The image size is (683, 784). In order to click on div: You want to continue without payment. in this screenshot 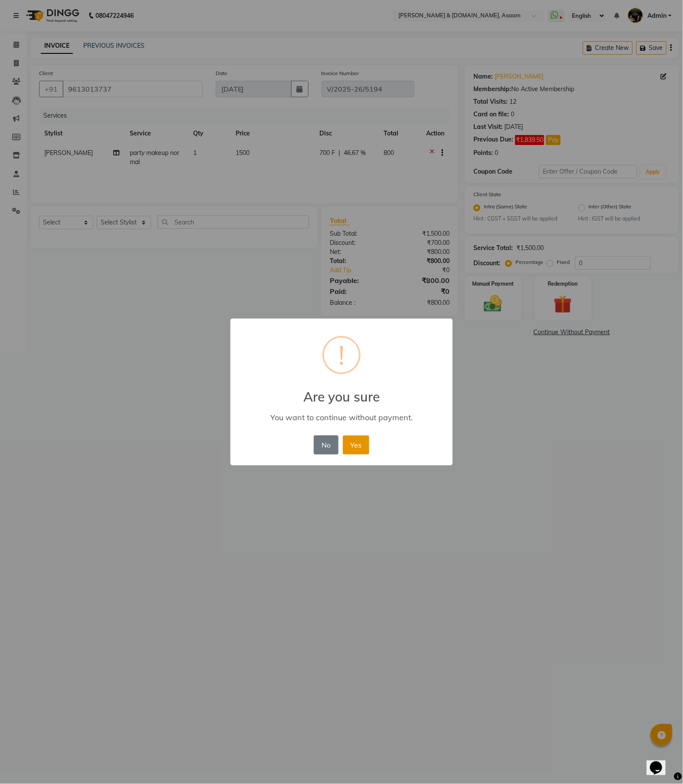, I will do `click(341, 417)`.